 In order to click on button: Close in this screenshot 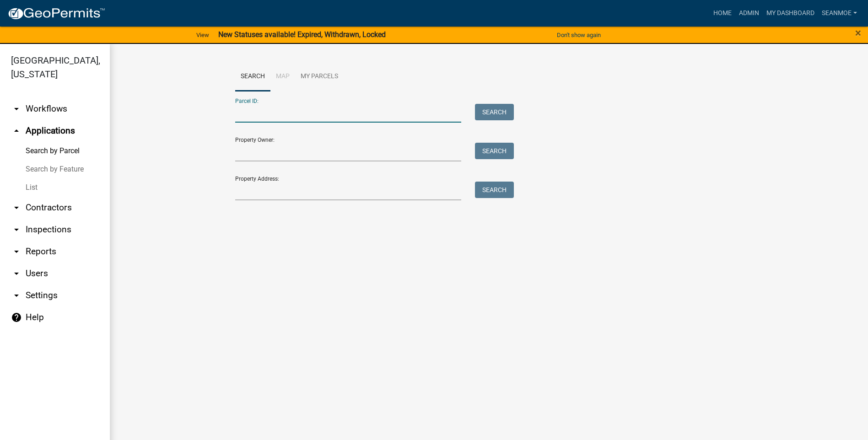, I will do `click(858, 33)`.